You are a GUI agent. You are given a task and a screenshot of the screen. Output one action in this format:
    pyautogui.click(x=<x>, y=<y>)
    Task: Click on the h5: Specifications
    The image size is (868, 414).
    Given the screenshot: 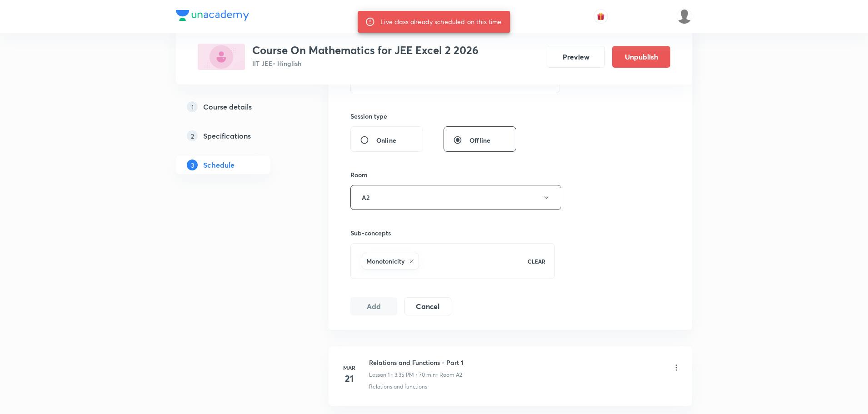 What is the action you would take?
    pyautogui.click(x=227, y=136)
    